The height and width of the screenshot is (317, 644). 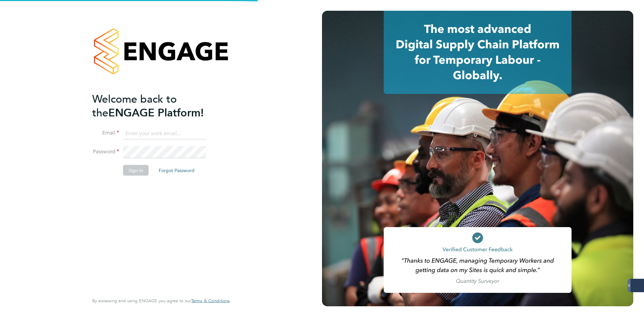 What do you see at coordinates (135, 106) in the screenshot?
I see `span: Welcome back to the` at bounding box center [135, 106].